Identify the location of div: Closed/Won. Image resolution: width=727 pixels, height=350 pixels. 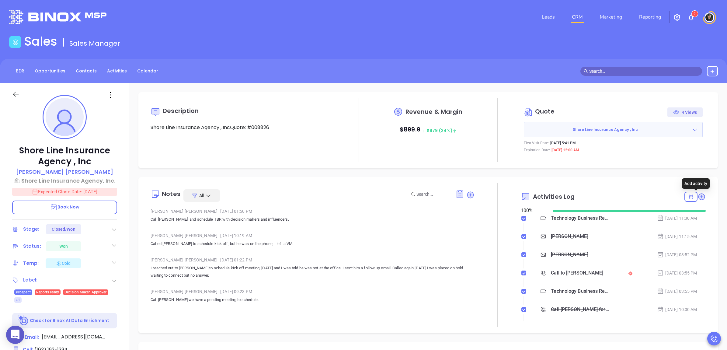
(64, 229).